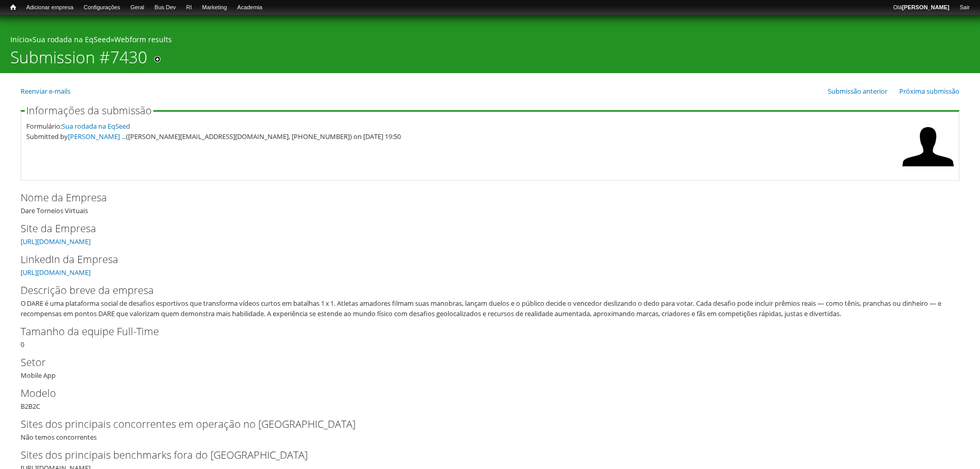  Describe the element at coordinates (165, 8) in the screenshot. I see `a: Bus Dev` at that location.